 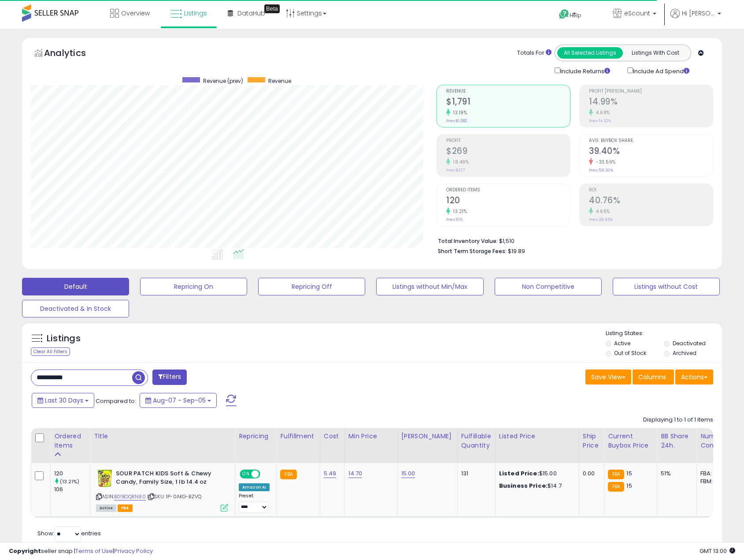 I want to click on span: Show: entries, so click(x=69, y=533).